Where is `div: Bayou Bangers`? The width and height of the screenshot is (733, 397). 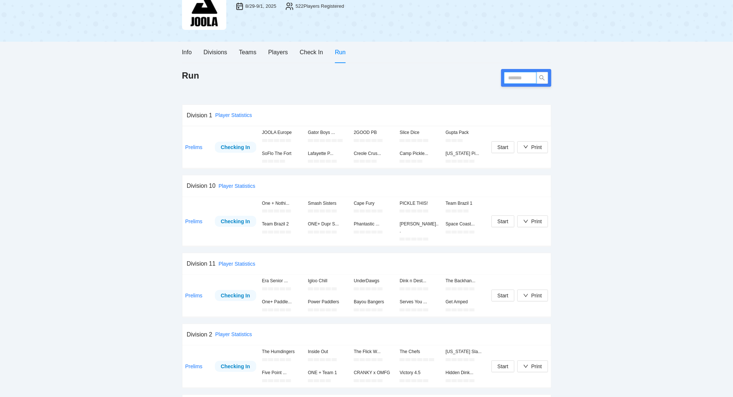 div: Bayou Bangers is located at coordinates (374, 302).